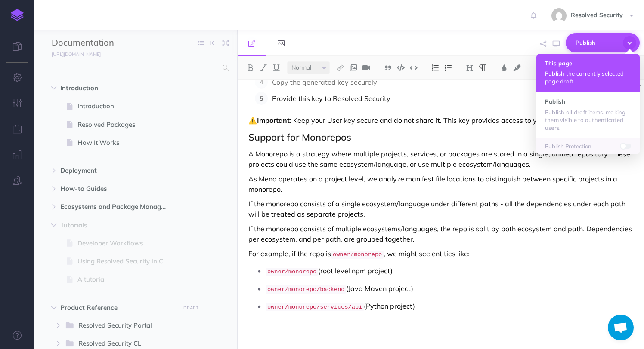  What do you see at coordinates (452, 82) in the screenshot?
I see `p: Copy the generated key securely` at bounding box center [452, 82].